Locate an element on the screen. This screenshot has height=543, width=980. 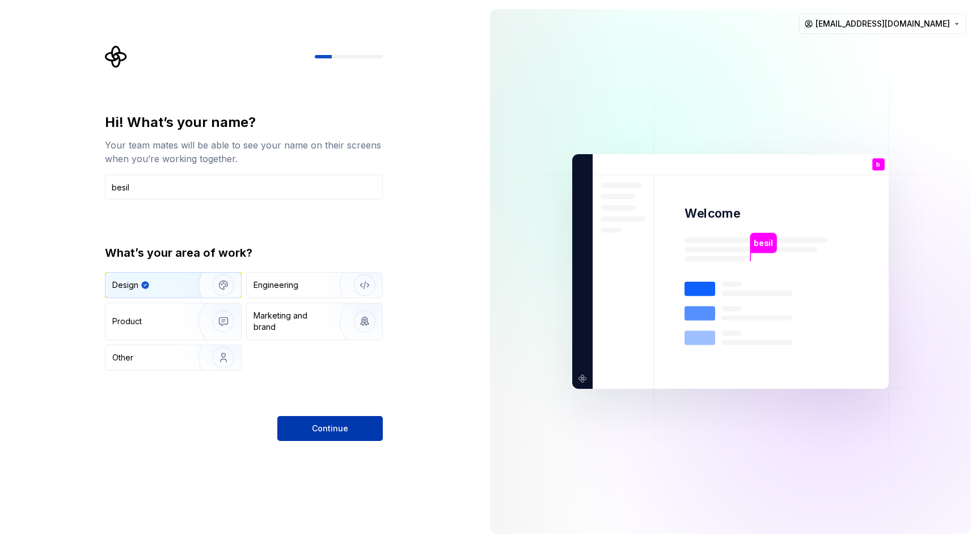
p: besil is located at coordinates (762, 243).